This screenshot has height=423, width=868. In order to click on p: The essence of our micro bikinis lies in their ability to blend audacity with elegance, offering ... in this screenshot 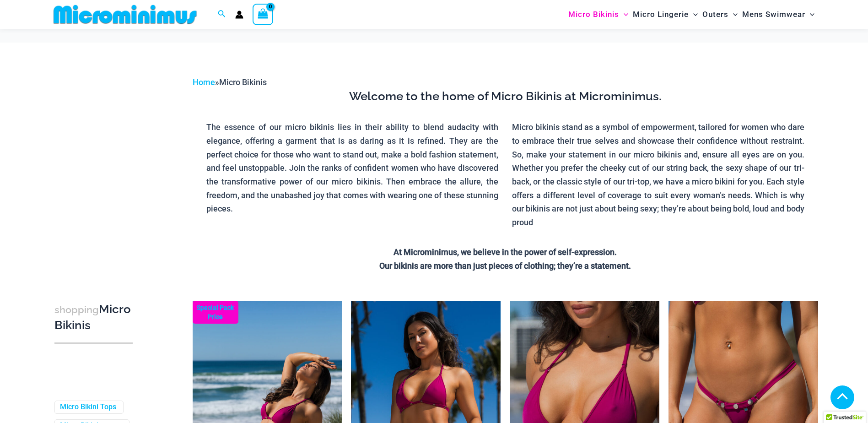, I will do `click(352, 168)`.